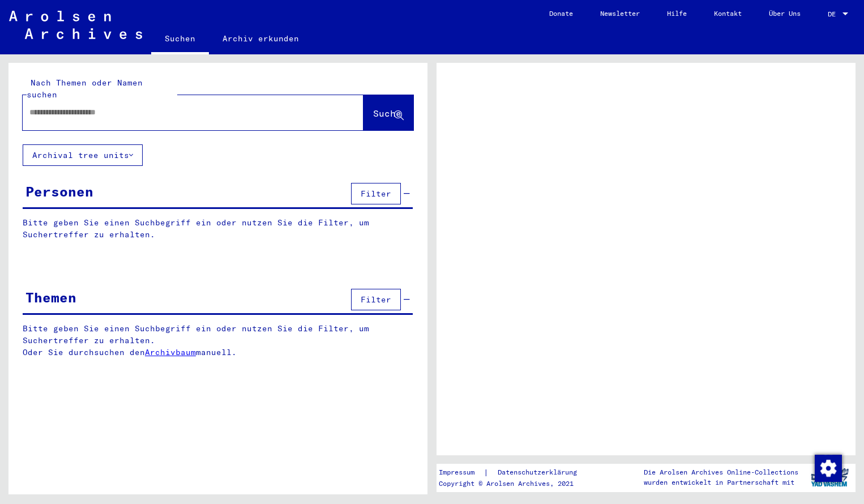 The image size is (864, 504). I want to click on a: Datenschutzerklärung, so click(539, 472).